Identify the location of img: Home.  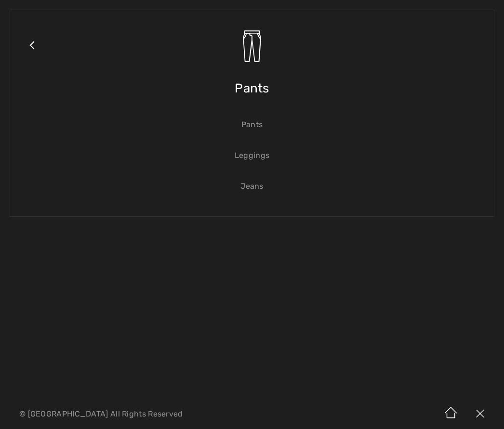
(451, 414).